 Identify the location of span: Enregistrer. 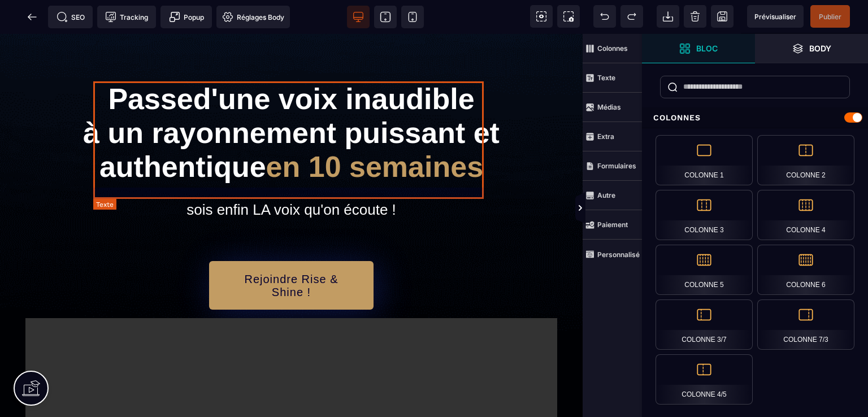
(722, 16).